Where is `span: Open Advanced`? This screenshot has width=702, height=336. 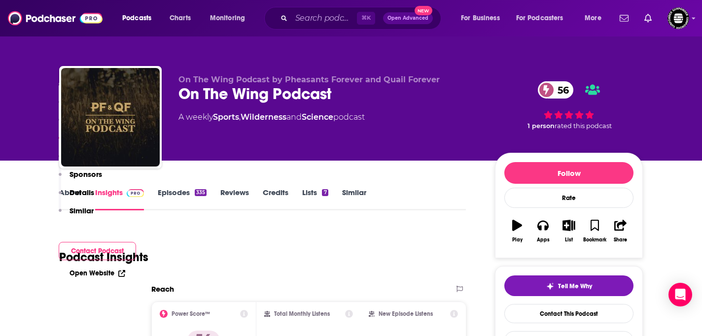 span: Open Advanced is located at coordinates (407, 18).